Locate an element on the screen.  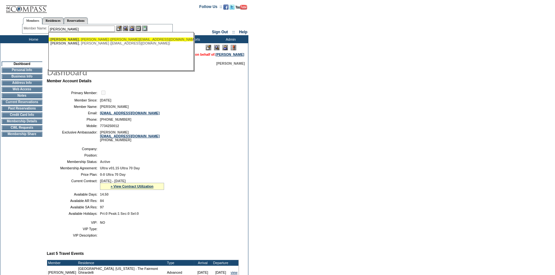
td: Personal Info is located at coordinates (22, 70).